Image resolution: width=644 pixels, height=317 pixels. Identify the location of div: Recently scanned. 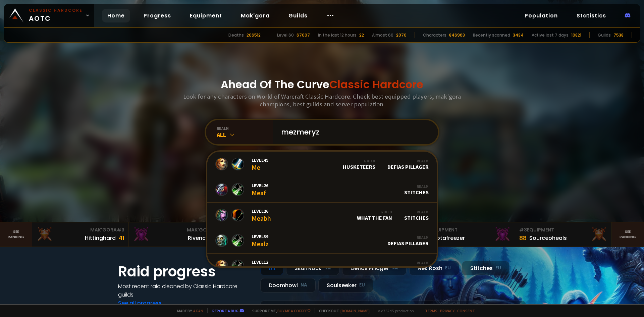
(491, 35).